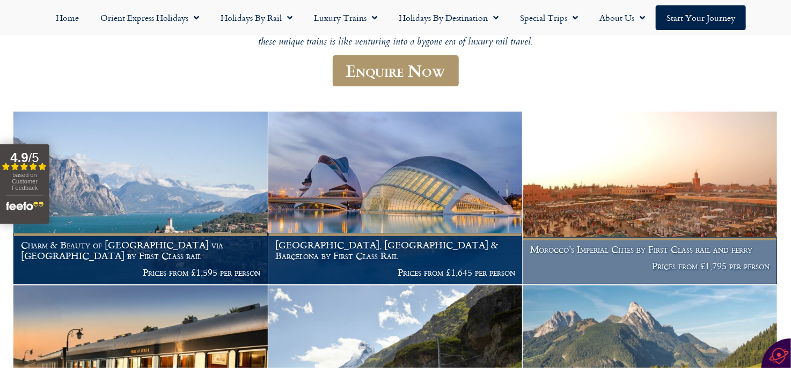 The image size is (791, 368). Describe the element at coordinates (650, 249) in the screenshot. I see `h1: Morocco’s Imperial Cities by First Class rail and ferry` at that location.